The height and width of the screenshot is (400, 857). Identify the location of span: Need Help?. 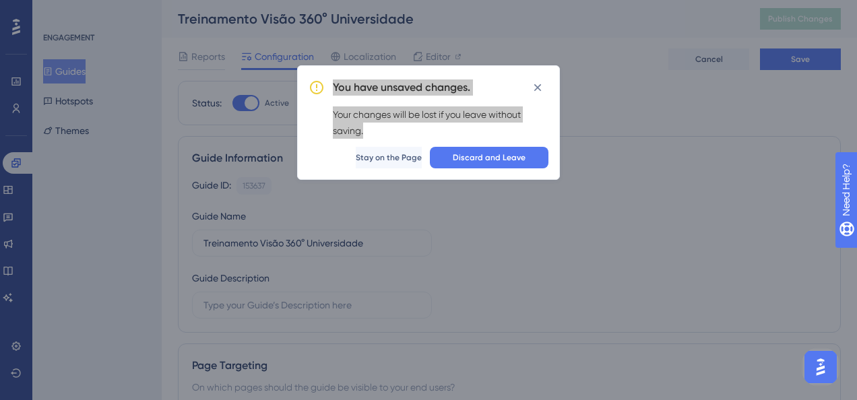
(58, 11).